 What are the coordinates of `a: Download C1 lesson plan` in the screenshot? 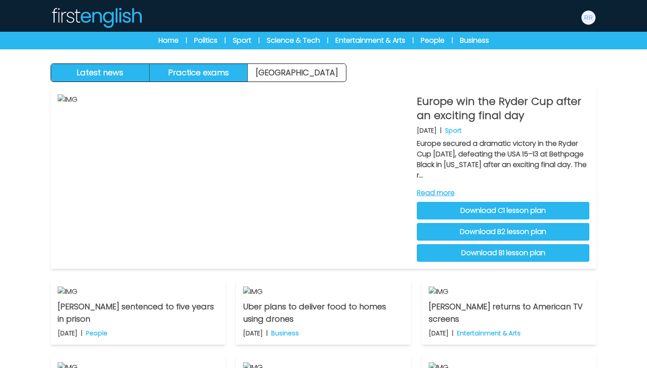 It's located at (503, 210).